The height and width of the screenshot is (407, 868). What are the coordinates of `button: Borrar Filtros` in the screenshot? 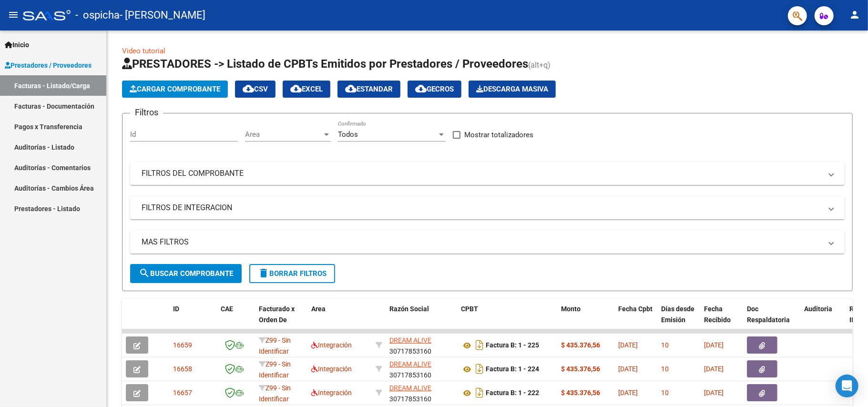 It's located at (292, 273).